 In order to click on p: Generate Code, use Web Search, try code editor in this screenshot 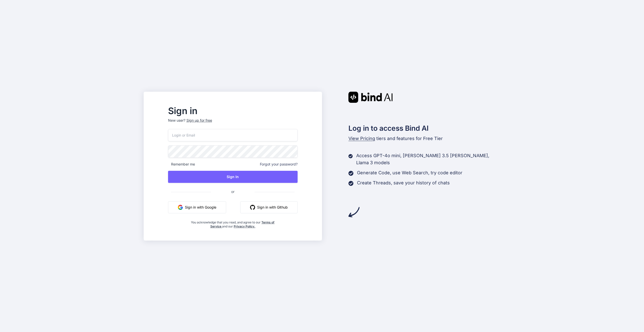, I will do `click(409, 173)`.